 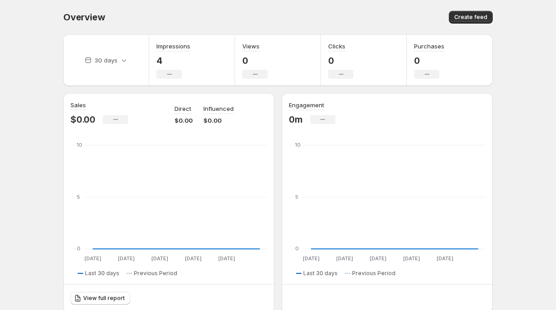 I want to click on h3: Purchases, so click(x=429, y=46).